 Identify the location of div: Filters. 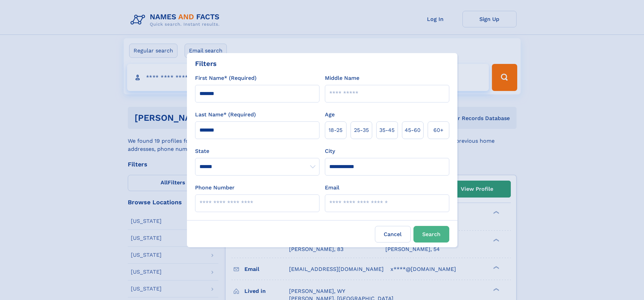
(206, 64).